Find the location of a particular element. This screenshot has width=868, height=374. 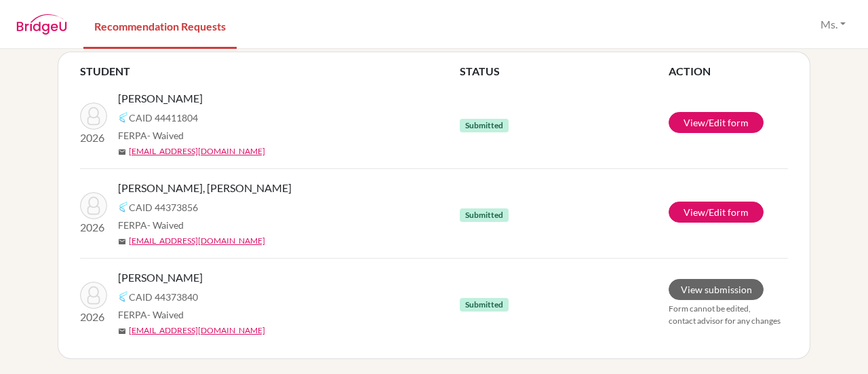

th: ACTION is located at coordinates (728, 71).